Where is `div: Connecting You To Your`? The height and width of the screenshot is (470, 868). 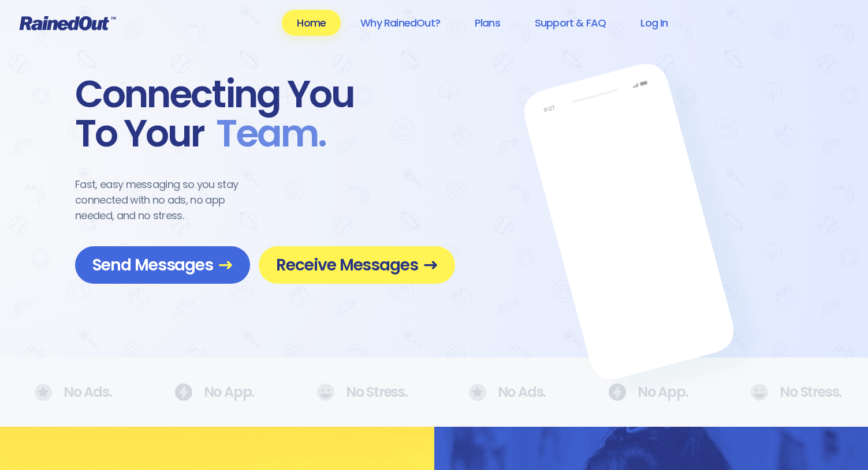
div: Connecting You To Your is located at coordinates (265, 114).